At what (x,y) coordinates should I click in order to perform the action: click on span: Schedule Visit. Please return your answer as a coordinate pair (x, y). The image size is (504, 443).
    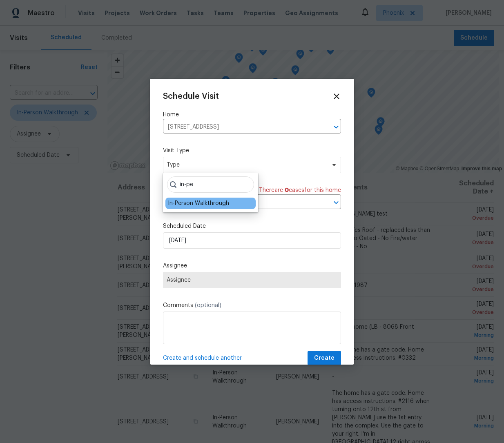
    Looking at the image, I should click on (191, 96).